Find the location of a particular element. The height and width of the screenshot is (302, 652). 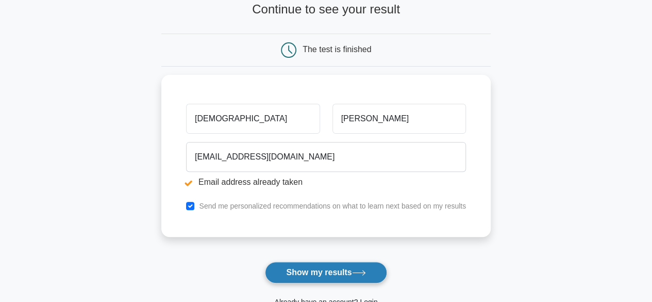

li: Email address already taken is located at coordinates (326, 182).